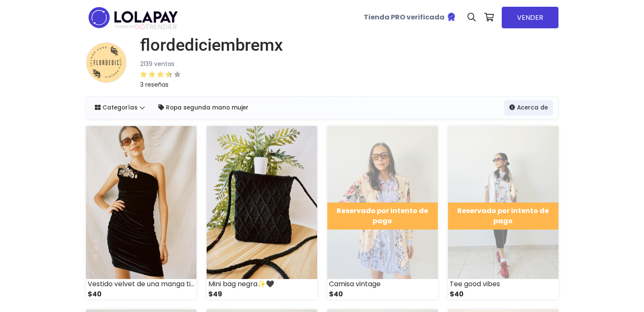 This screenshot has width=644, height=312. I want to click on a: VENDER, so click(530, 18).